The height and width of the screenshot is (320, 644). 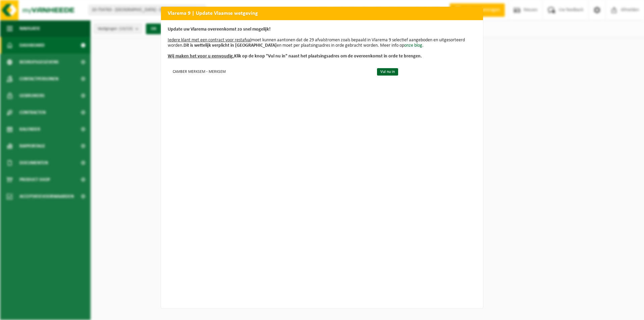 I want to click on b: Update uw Vlarema overeenkomst zo snel mogelijk!, so click(x=219, y=29).